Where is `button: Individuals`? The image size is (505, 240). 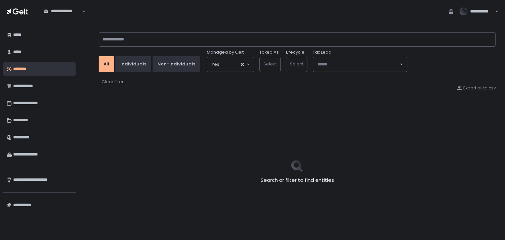 button: Individuals is located at coordinates (133, 64).